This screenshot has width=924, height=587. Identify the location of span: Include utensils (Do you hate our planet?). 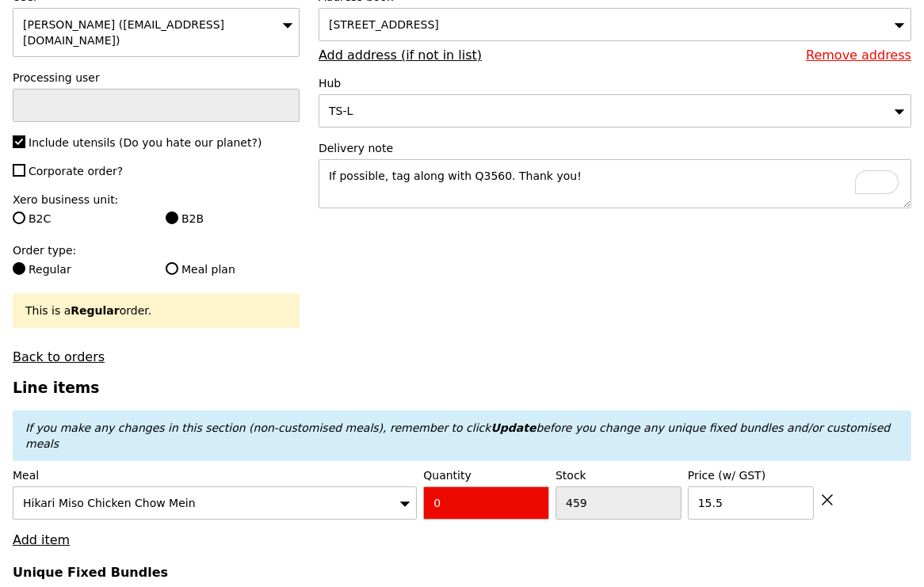
(145, 143).